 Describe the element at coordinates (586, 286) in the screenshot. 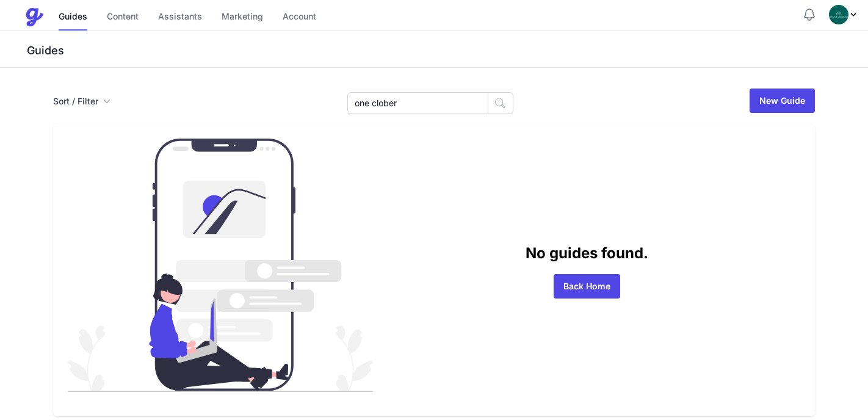

I see `a: Back Home` at that location.